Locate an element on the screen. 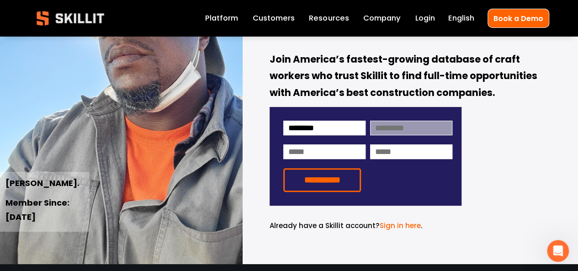  a: Company is located at coordinates (382, 18).